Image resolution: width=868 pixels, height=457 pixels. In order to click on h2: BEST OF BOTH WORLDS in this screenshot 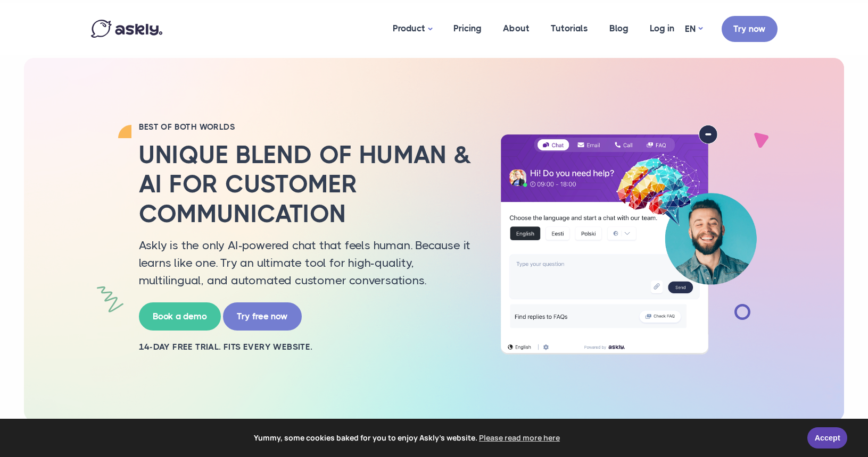, I will do `click(307, 127)`.